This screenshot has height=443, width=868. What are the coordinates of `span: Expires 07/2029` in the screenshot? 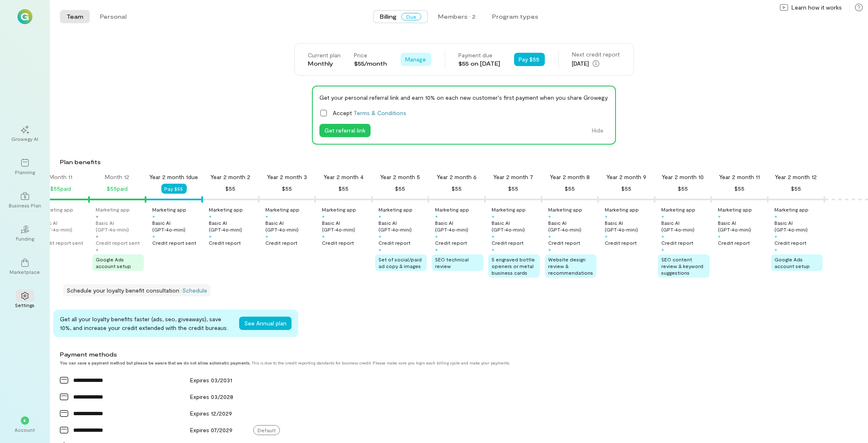 It's located at (211, 430).